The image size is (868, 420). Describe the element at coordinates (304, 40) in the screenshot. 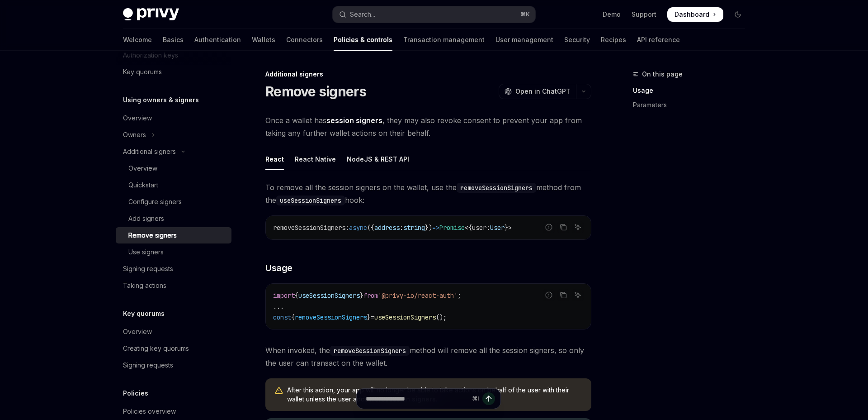

I see `a: Connectors` at that location.